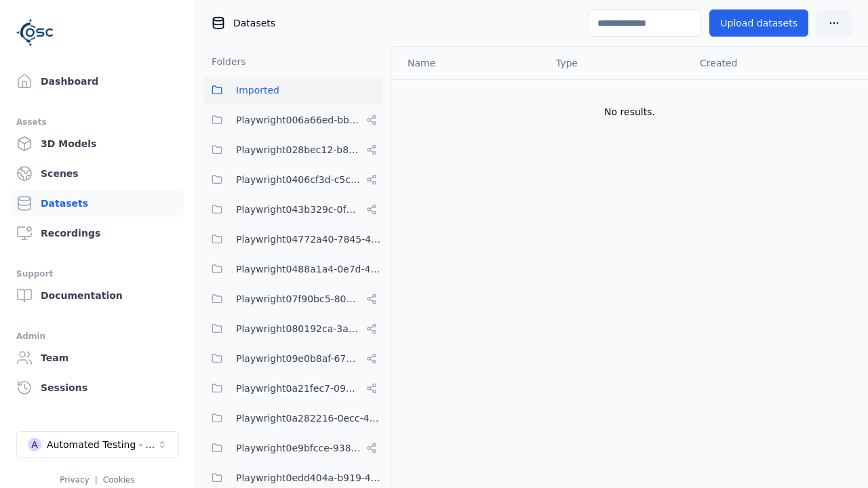  I want to click on a: Sessions, so click(97, 387).